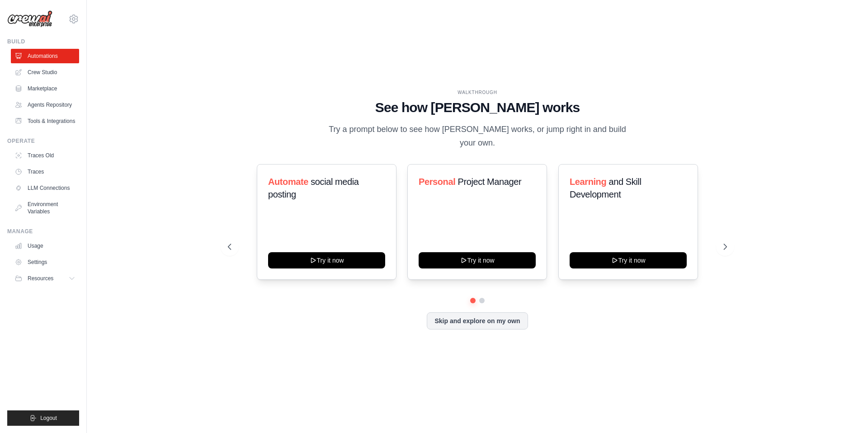 This screenshot has width=868, height=433. Describe the element at coordinates (845, 411) in the screenshot. I see `div: Chat Widget` at that location.